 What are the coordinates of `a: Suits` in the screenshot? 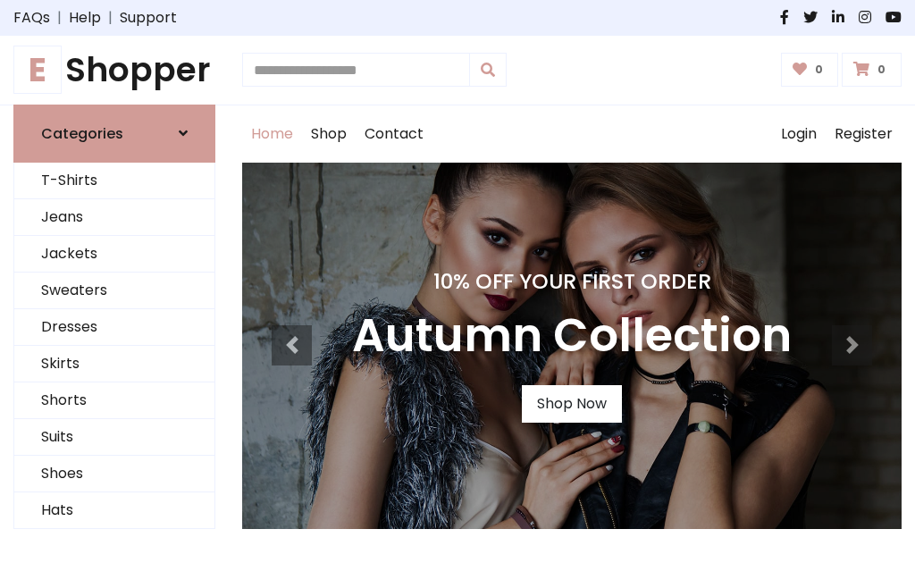 It's located at (115, 437).